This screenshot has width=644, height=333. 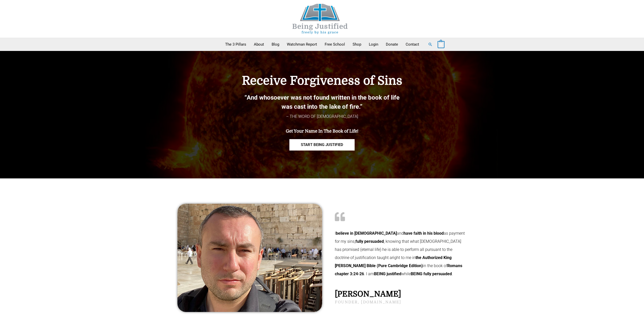 I want to click on nav: Primary Site Navigation, so click(x=322, y=44).